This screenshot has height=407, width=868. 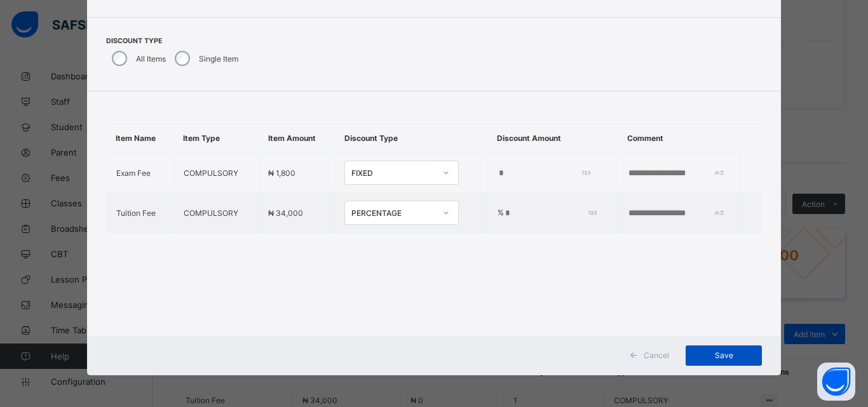 What do you see at coordinates (679, 139) in the screenshot?
I see `th: Comment` at bounding box center [679, 139].